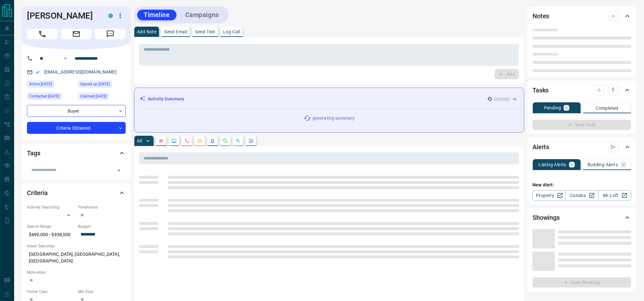 The width and height of the screenshot is (644, 301). What do you see at coordinates (76, 193) in the screenshot?
I see `div: Criteria` at bounding box center [76, 193].